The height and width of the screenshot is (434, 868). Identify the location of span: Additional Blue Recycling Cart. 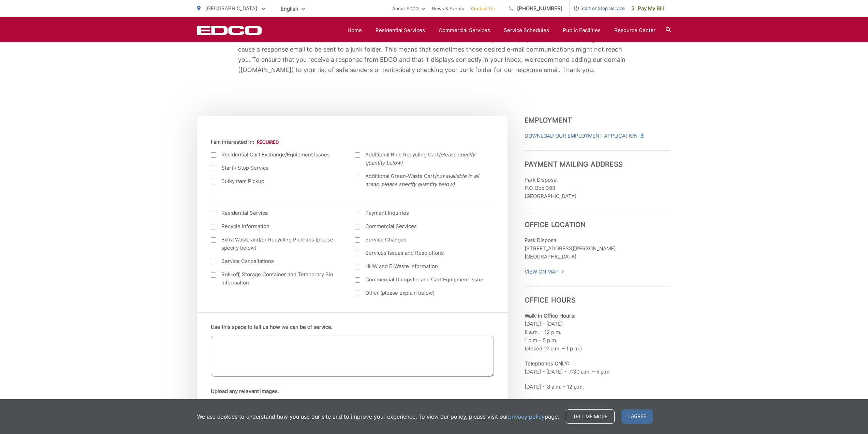
(426, 159).